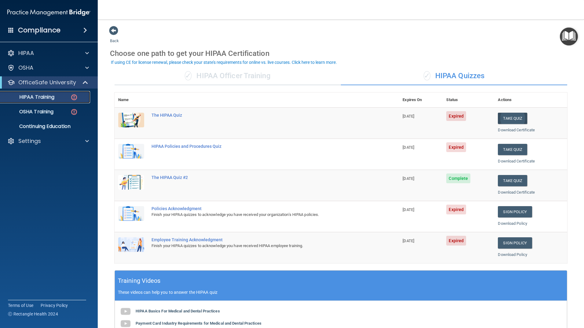  What do you see at coordinates (454, 76) in the screenshot?
I see `div: HIPAA Quizzes` at bounding box center [454, 76].